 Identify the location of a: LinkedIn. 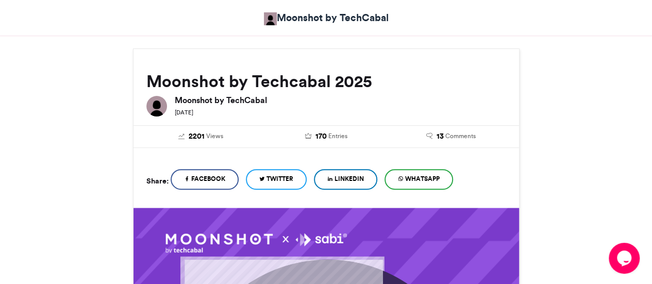
(345, 179).